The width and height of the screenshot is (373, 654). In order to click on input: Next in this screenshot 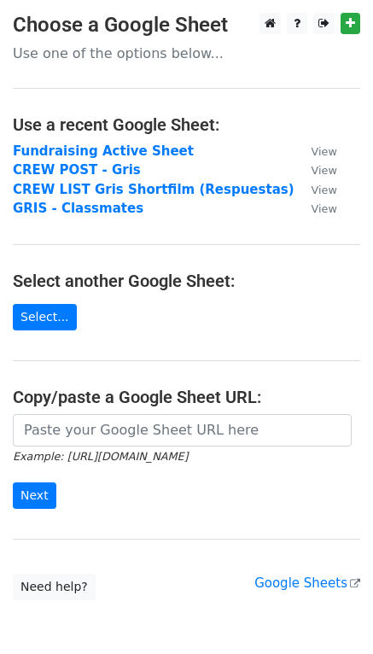, I will do `click(34, 495)`.